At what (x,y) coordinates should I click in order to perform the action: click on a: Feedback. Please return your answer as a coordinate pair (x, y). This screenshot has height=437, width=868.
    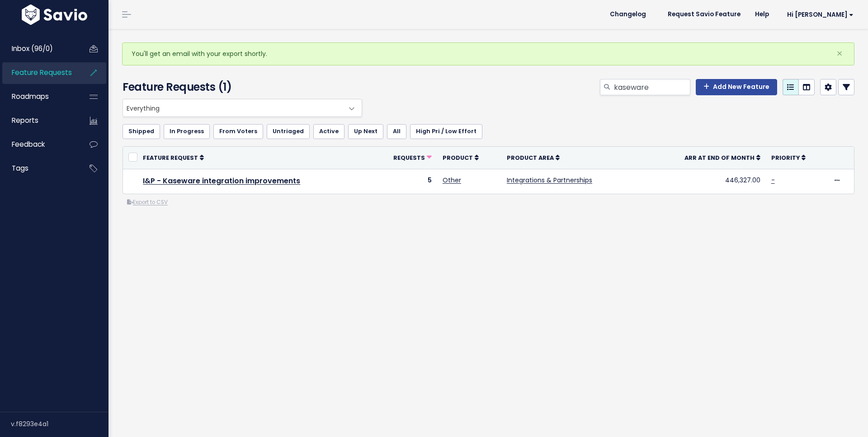
    Looking at the image, I should click on (38, 145).